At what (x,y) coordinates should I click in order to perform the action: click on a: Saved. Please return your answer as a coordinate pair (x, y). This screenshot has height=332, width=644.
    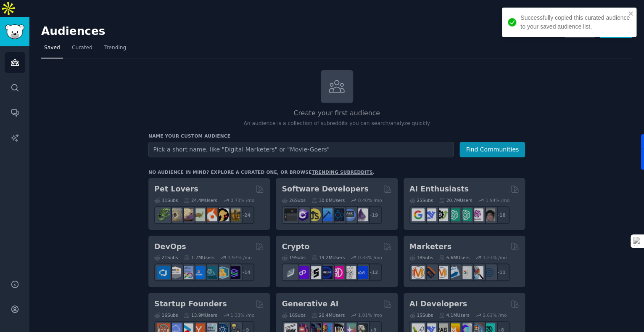
    Looking at the image, I should click on (52, 50).